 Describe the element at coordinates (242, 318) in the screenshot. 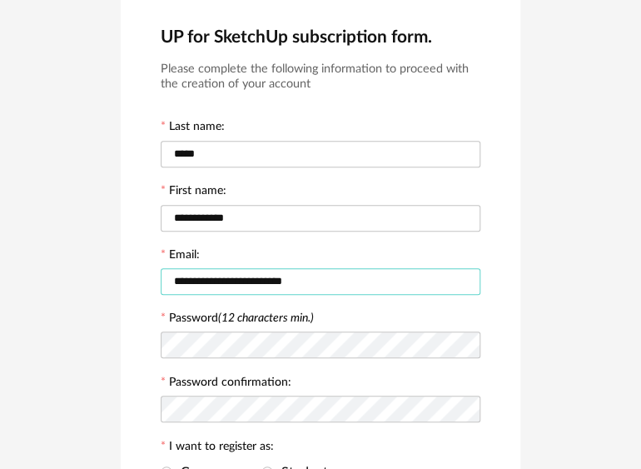

I see `label: Password` at that location.